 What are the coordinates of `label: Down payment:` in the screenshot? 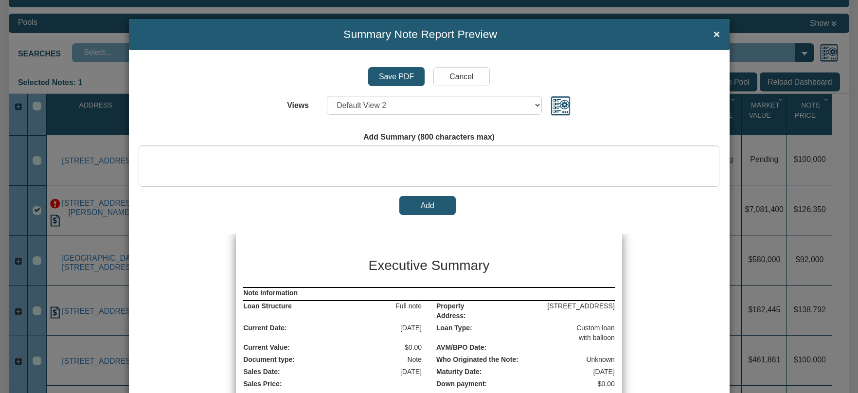 It's located at (493, 384).